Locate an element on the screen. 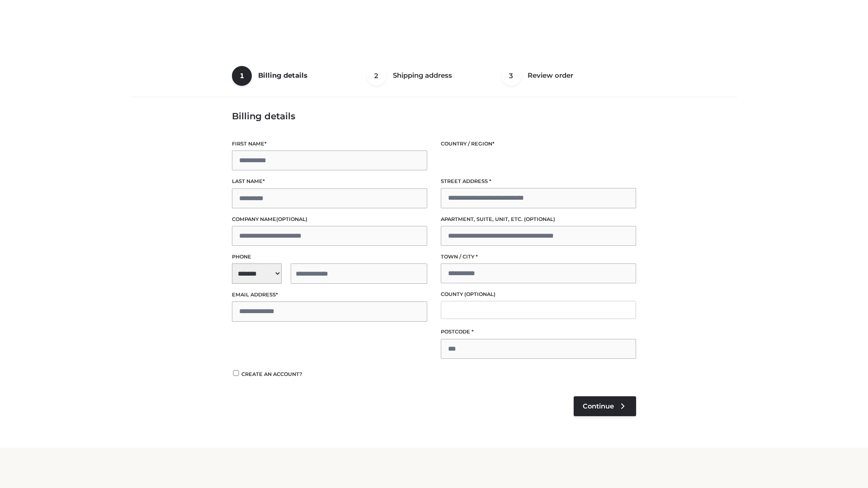 This screenshot has width=868, height=488. label: Street address is located at coordinates (538, 181).